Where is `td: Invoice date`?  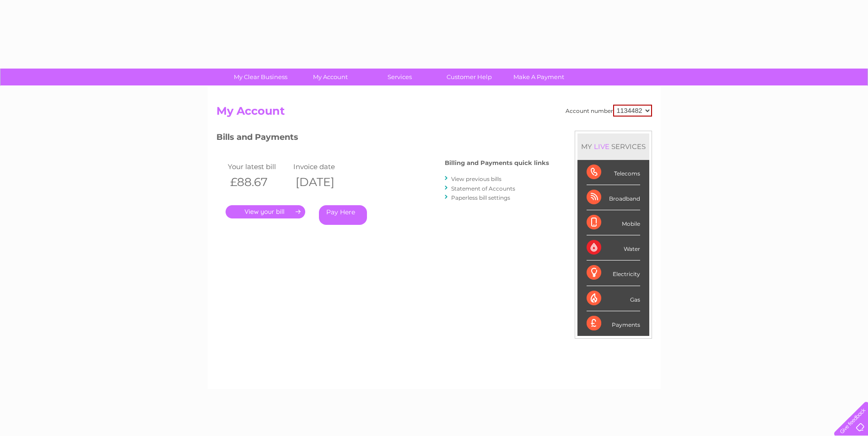 td: Invoice date is located at coordinates (324, 166).